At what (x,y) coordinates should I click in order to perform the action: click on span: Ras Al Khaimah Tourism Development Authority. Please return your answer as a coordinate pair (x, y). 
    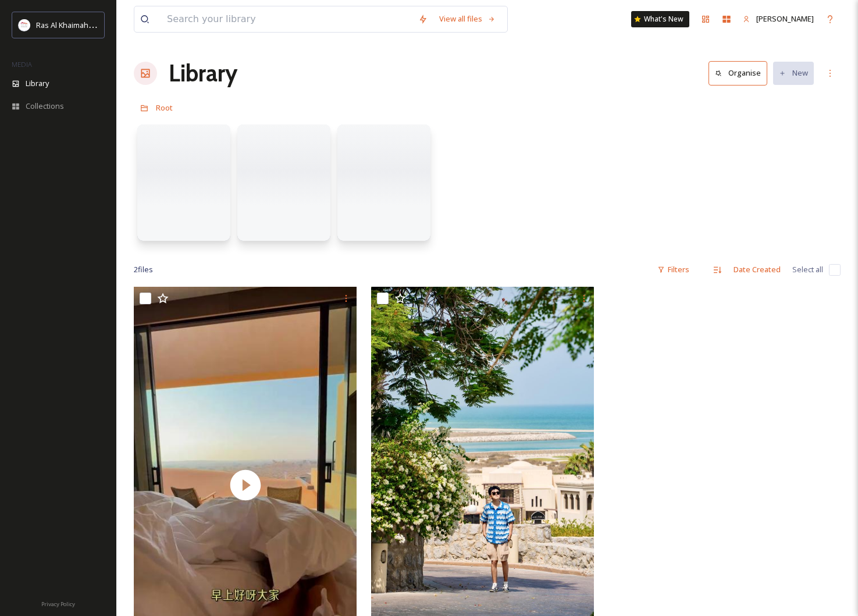
    Looking at the image, I should click on (119, 24).